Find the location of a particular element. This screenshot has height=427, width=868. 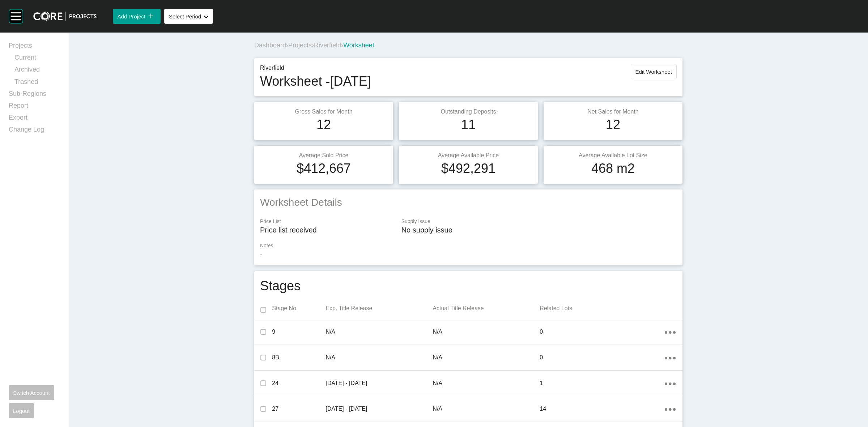

p: Exp. Title Release is located at coordinates (379, 309).